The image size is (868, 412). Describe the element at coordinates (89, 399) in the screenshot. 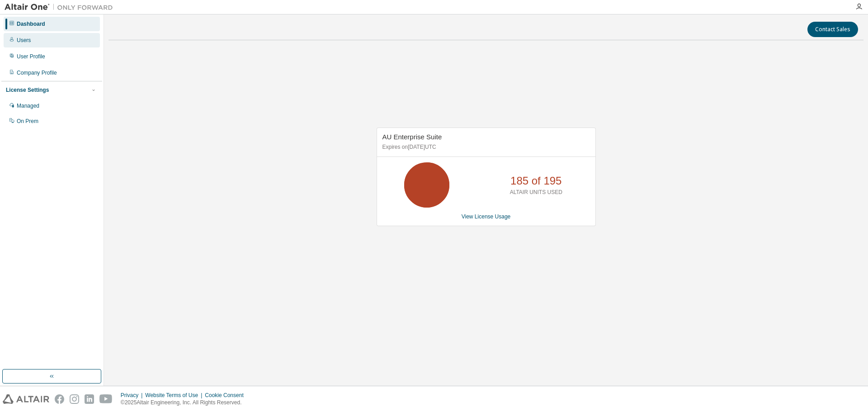

I see `img: linkedin.svg` at that location.